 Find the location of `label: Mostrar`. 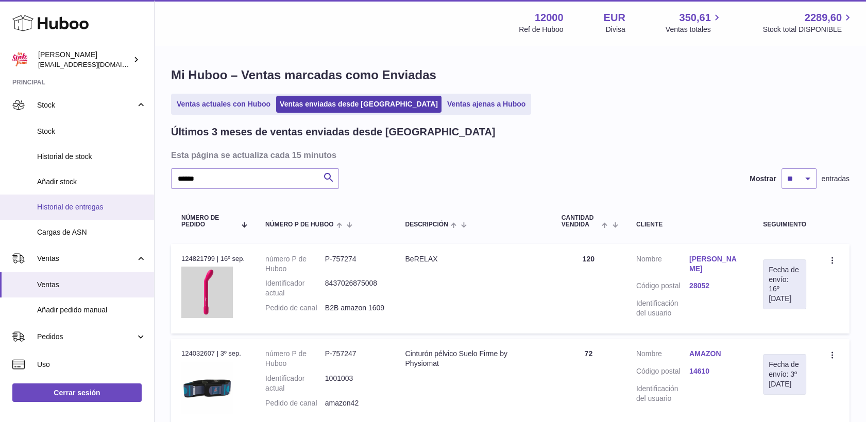

label: Mostrar is located at coordinates (762, 179).